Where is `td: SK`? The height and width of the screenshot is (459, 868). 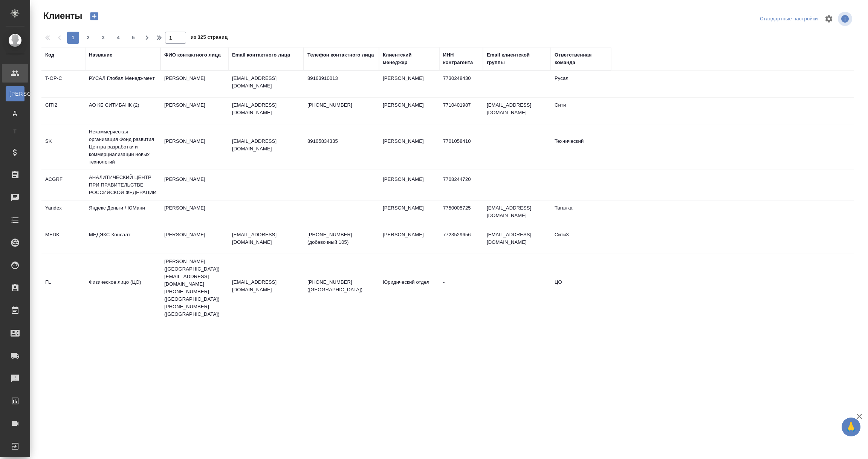
td: SK is located at coordinates (63, 147).